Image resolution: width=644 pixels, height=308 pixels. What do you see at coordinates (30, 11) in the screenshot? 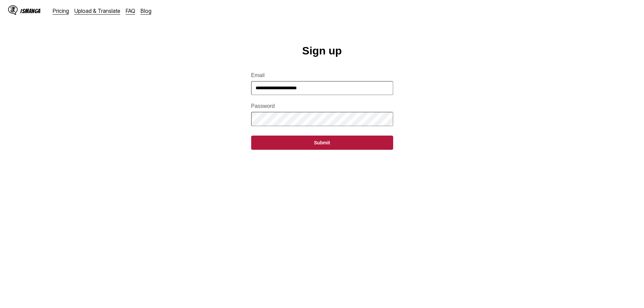
I see `div: IsManga` at bounding box center [30, 11].